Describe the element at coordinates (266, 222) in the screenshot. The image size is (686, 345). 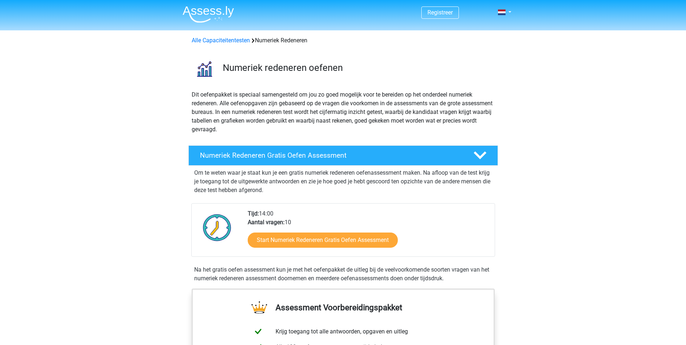
I see `b: Aantal vragen:` at that location.